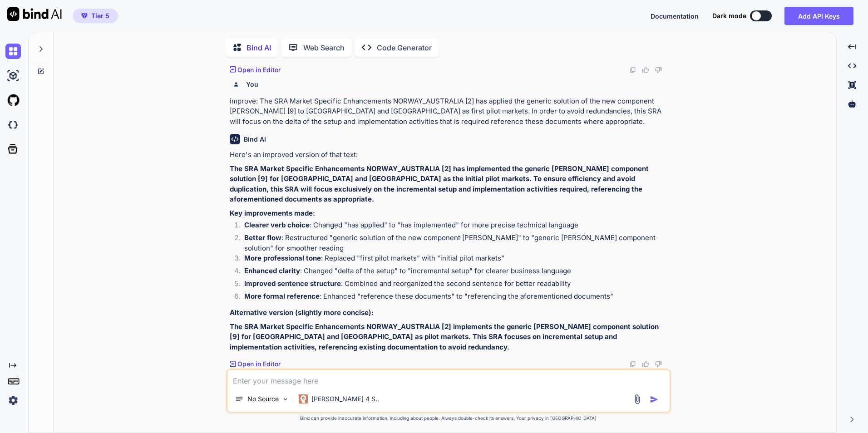 The height and width of the screenshot is (433, 868). What do you see at coordinates (293, 283) in the screenshot?
I see `strong: Improved sentence structure` at bounding box center [293, 283].